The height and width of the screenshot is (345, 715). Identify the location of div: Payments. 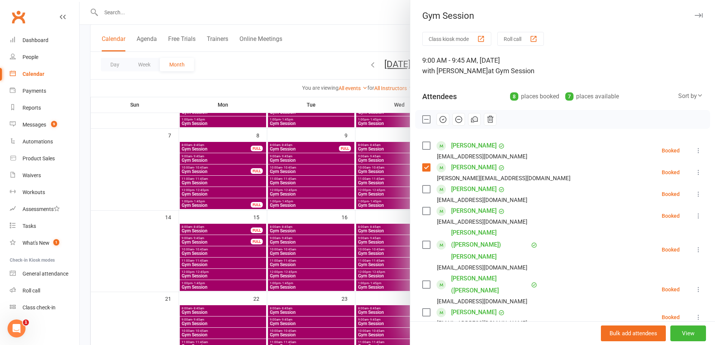
(34, 91).